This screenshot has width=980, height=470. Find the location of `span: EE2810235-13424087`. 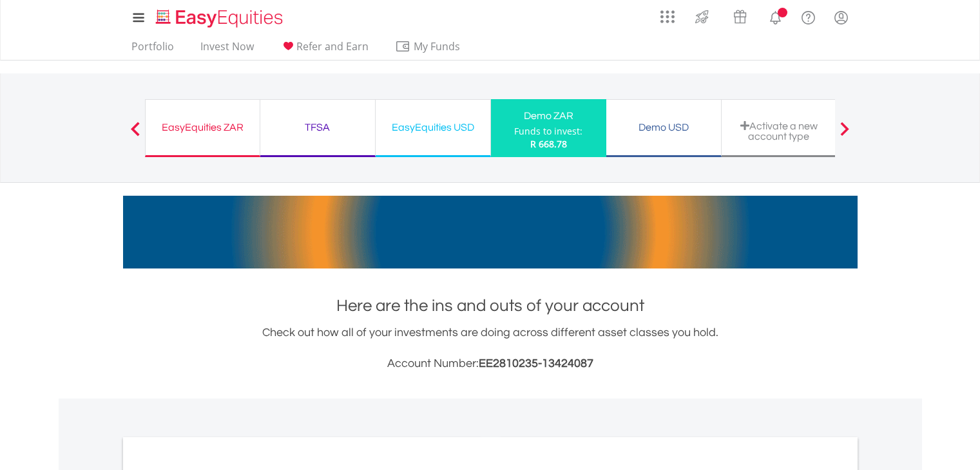

span: EE2810235-13424087 is located at coordinates (536, 363).